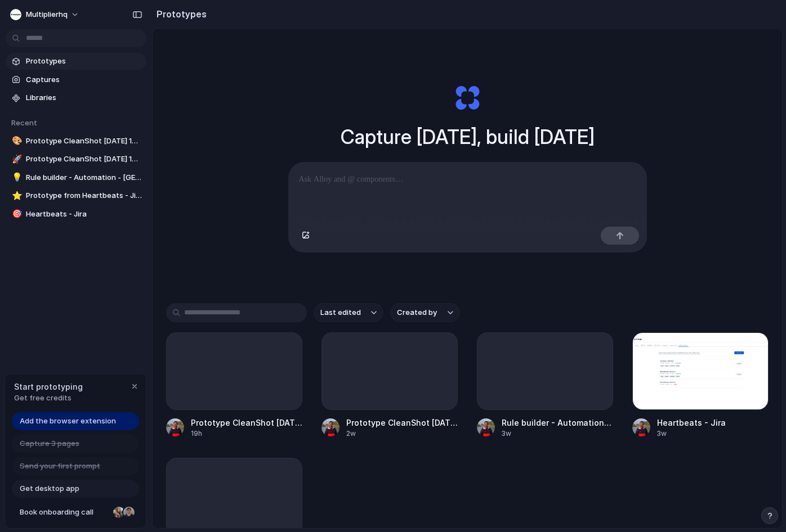  Describe the element at coordinates (76, 80) in the screenshot. I see `a: Captures` at that location.